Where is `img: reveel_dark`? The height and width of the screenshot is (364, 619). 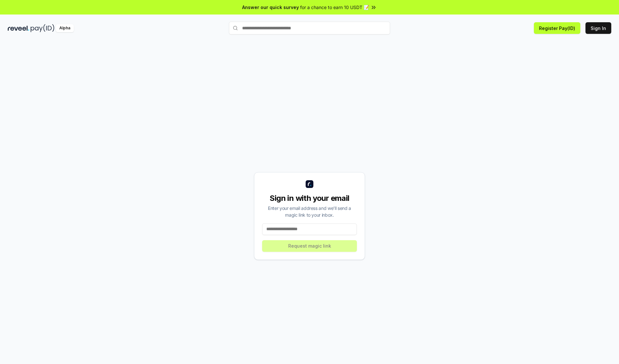
img: reveel_dark is located at coordinates (18, 28).